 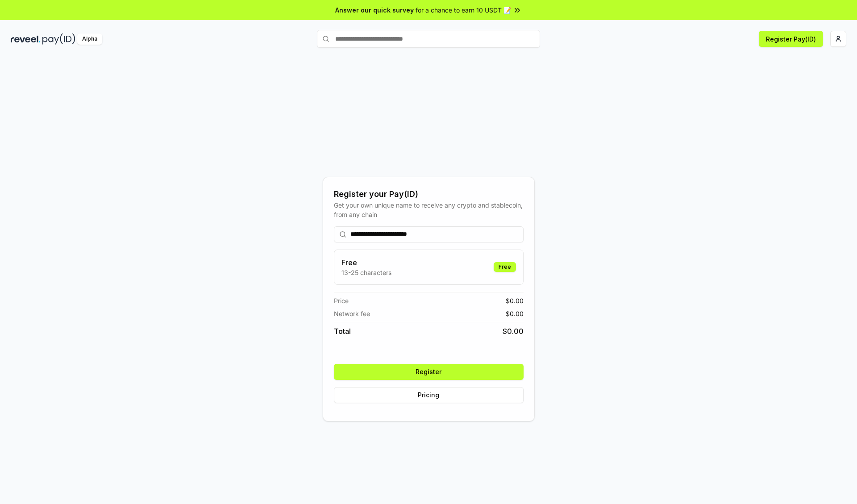 What do you see at coordinates (367, 272) in the screenshot?
I see `p: 13-25 characters` at bounding box center [367, 272].